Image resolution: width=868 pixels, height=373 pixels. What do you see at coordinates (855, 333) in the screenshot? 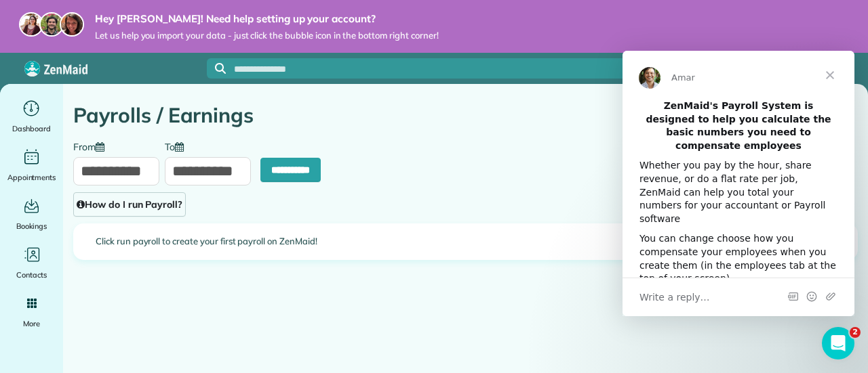
I see `span: 2` at bounding box center [855, 333].